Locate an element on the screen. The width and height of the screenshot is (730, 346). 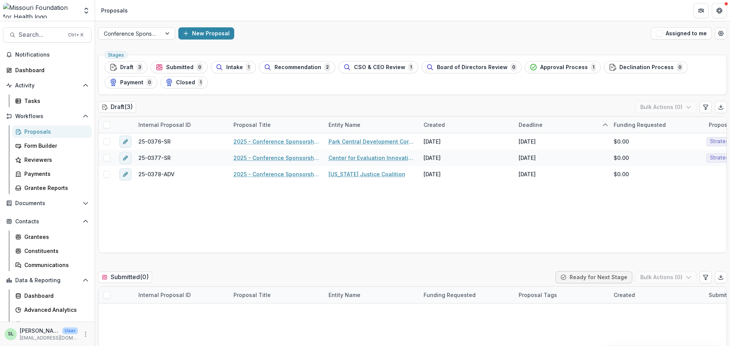
span: Declination Process is located at coordinates (646, 67).